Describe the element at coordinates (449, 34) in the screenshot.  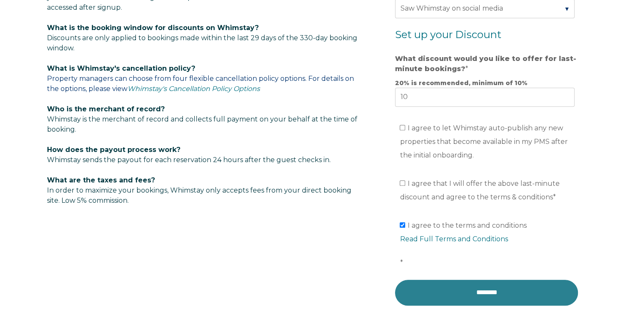
I see `span: Set up your Discount` at that location.